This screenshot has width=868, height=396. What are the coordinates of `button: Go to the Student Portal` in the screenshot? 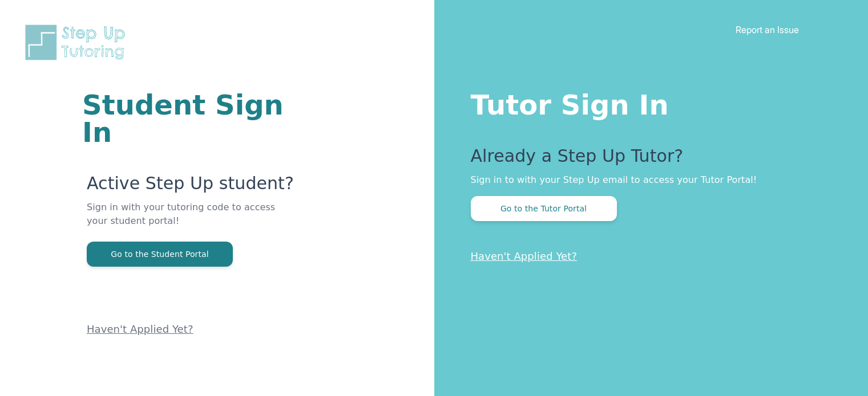 It's located at (160, 255).